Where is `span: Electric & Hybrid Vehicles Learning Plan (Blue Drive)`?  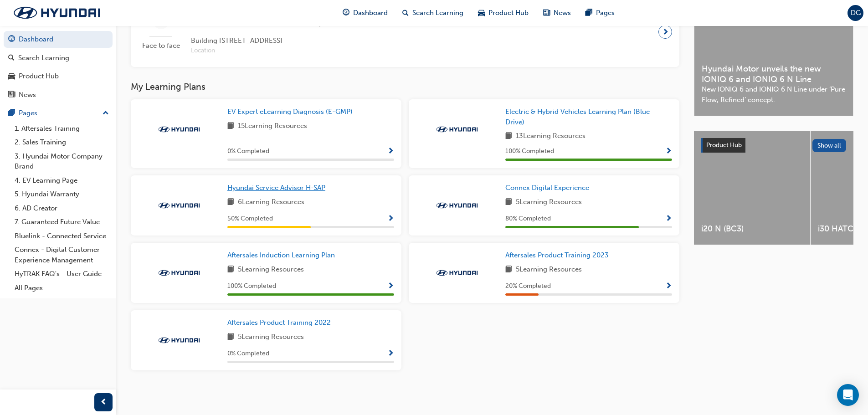 span: Electric & Hybrid Vehicles Learning Plan (Blue Drive) is located at coordinates (578, 117).